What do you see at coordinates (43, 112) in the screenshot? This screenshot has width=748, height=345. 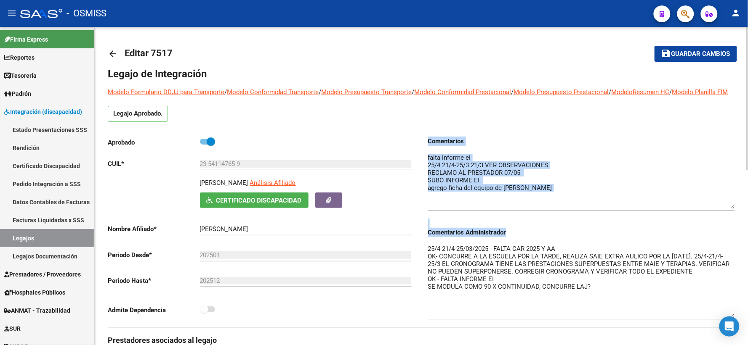 I see `span: Integración (discapacidad)` at bounding box center [43, 112].